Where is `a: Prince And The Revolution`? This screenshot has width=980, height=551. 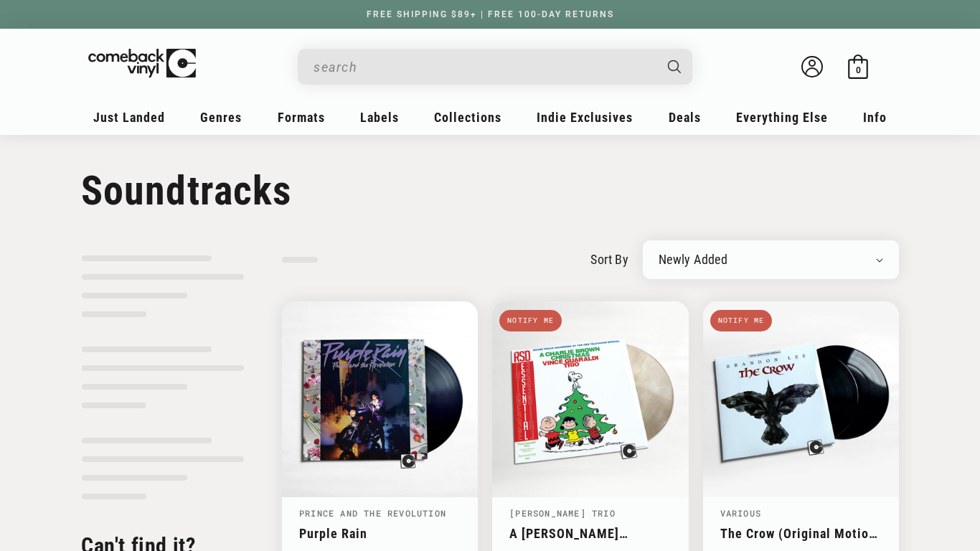 a: Prince And The Revolution is located at coordinates (373, 513).